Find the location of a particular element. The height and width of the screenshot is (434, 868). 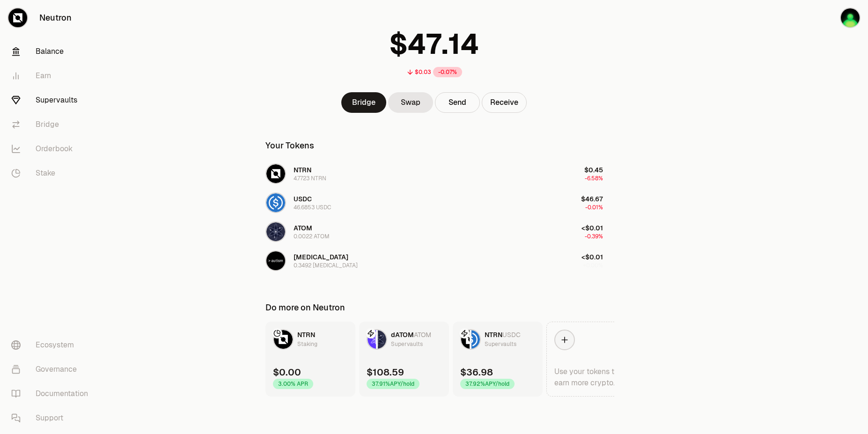

span: -0.01% is located at coordinates (594, 207).